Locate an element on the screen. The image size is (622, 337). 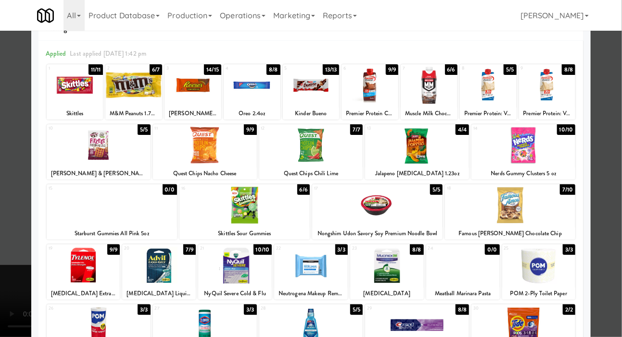
div: Kinder Bueno is located at coordinates (311, 113).